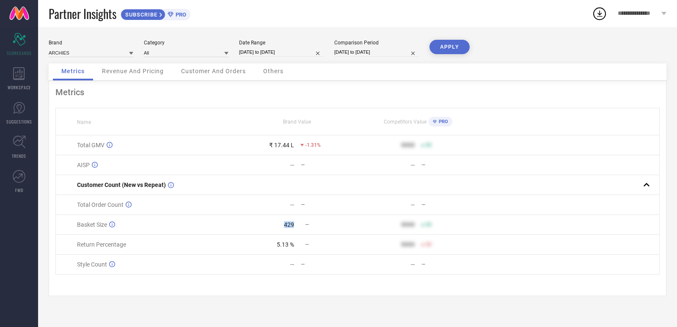 This screenshot has width=677, height=327. What do you see at coordinates (297, 122) in the screenshot?
I see `span: Brand Value` at bounding box center [297, 122].